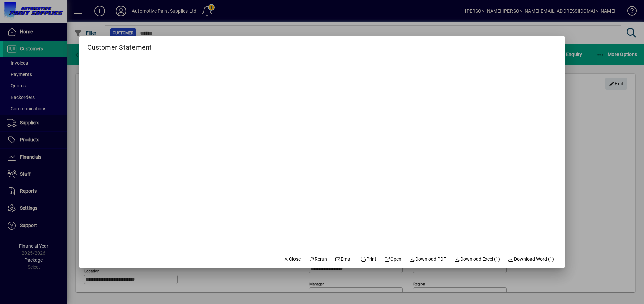 The height and width of the screenshot is (304, 644). What do you see at coordinates (292, 259) in the screenshot?
I see `span: Close` at bounding box center [292, 259].